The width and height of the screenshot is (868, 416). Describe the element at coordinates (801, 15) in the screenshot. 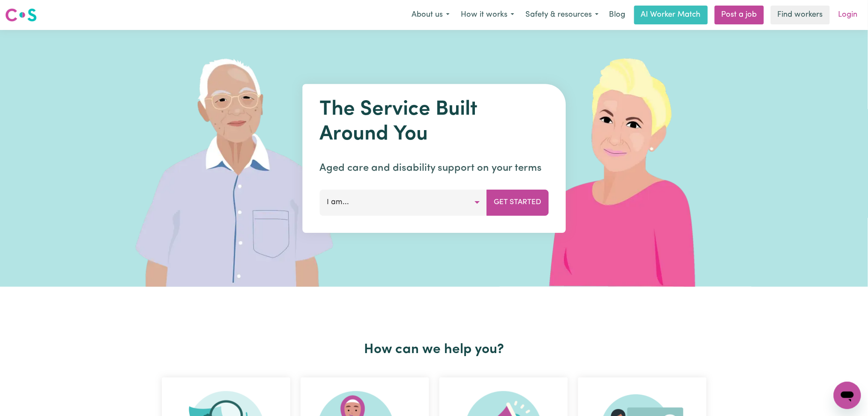

I see `a: Find workers` at that location.